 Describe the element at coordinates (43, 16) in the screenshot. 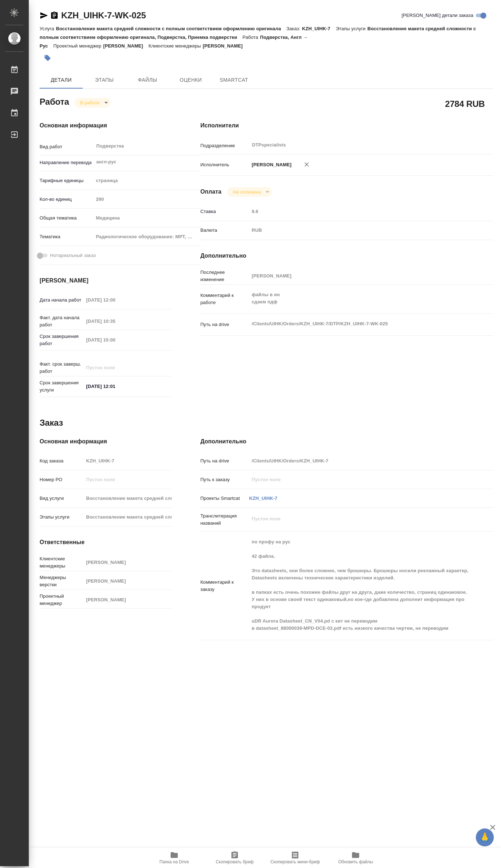

I see `button: Скопировать ссылку для ЯМессенджера` at that location.